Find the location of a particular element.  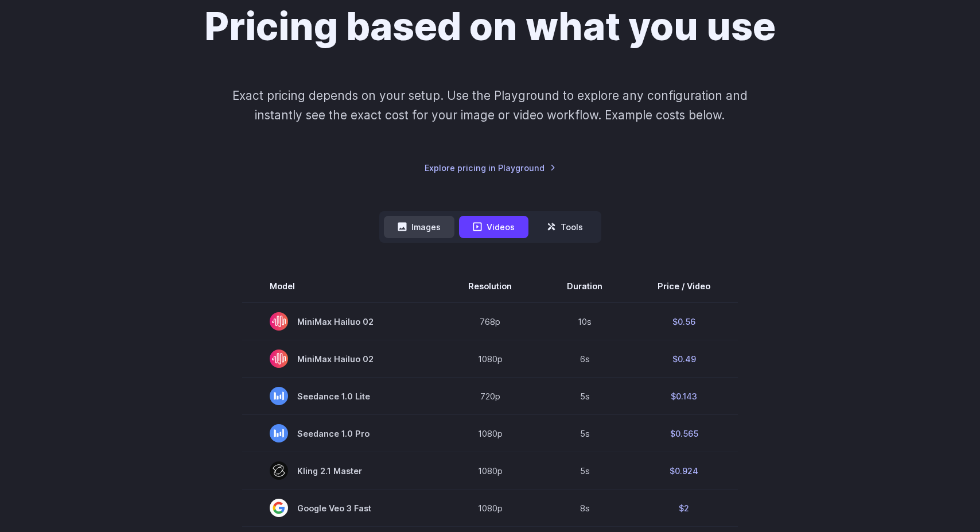

span: Google Veo 3 Fast is located at coordinates (342, 508).